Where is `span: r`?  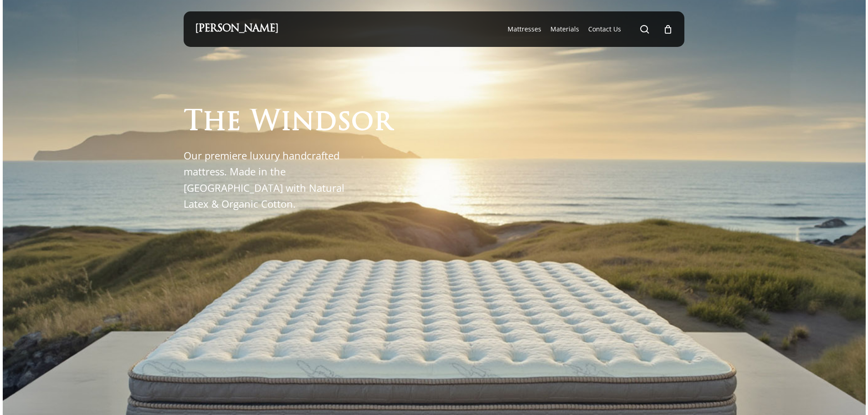
span: r is located at coordinates (383, 123).